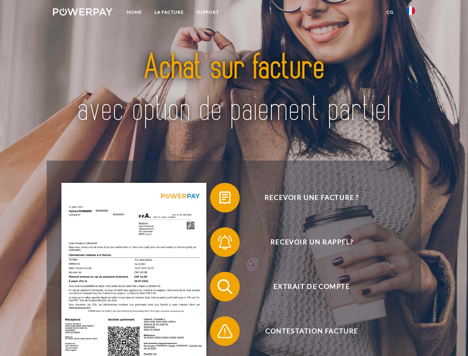  Describe the element at coordinates (225, 287) in the screenshot. I see `img: qb_search.svg` at that location.